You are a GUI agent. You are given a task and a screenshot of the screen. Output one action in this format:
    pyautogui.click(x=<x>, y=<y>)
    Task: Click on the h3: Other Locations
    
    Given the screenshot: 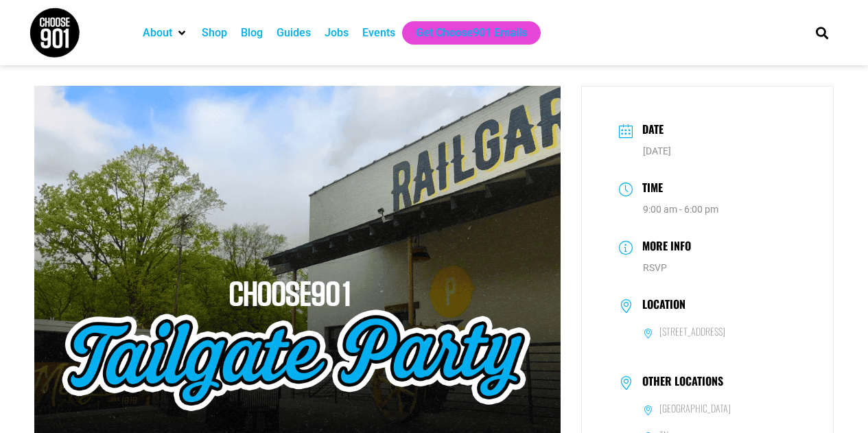 What is the action you would take?
    pyautogui.click(x=679, y=383)
    